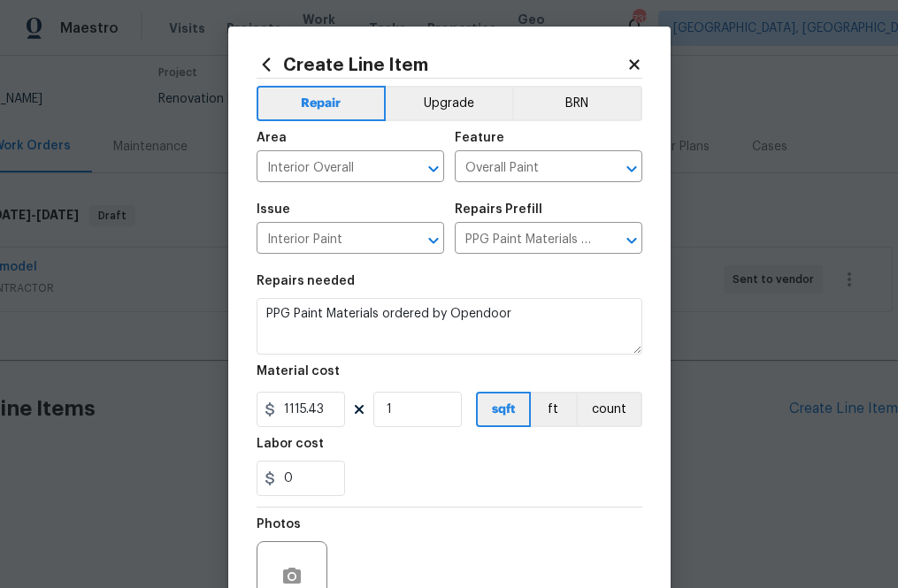 The height and width of the screenshot is (588, 898). I want to click on h5: Photos, so click(279, 524).